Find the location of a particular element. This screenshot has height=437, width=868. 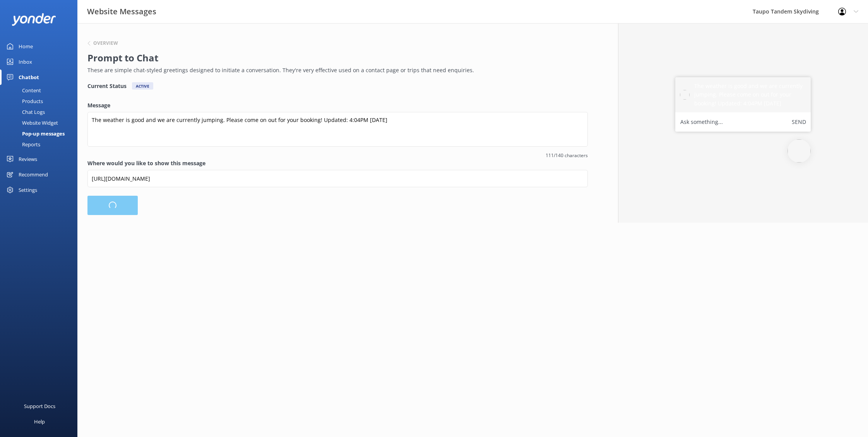

input: https://www.example.com/page is located at coordinates (337, 179).